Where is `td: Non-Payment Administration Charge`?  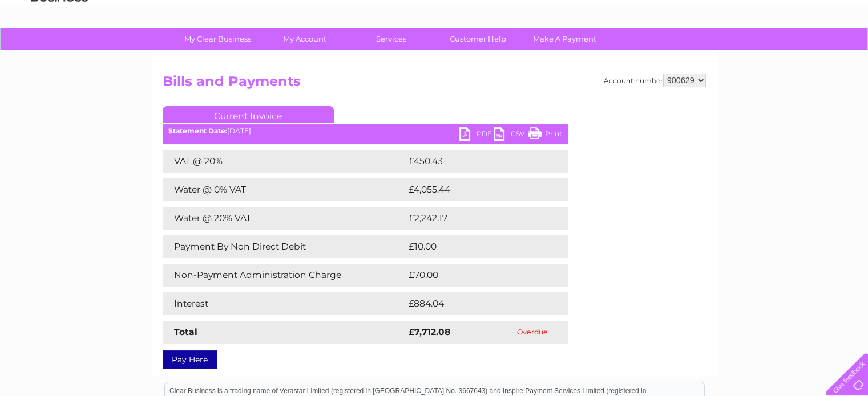
td: Non-Payment Administration Charge is located at coordinates (284, 275).